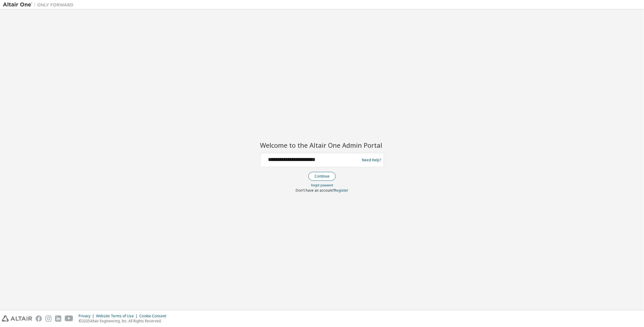 The width and height of the screenshot is (644, 327). I want to click on a: Forgot password, so click(322, 185).